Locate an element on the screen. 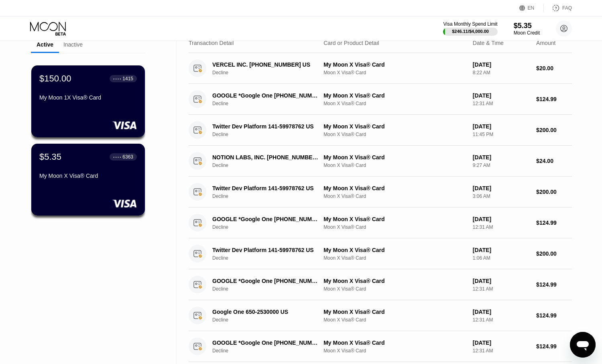 The height and width of the screenshot is (364, 602). div: $20.00 is located at coordinates (554, 68).